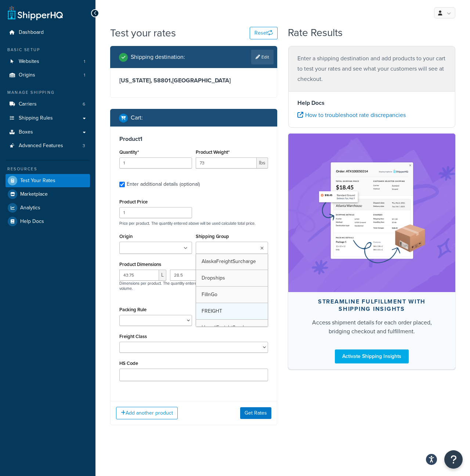 This screenshot has height=476, width=470. What do you see at coordinates (232, 327) in the screenshot?
I see `a: HawaiiFreightSurcharge` at bounding box center [232, 327].